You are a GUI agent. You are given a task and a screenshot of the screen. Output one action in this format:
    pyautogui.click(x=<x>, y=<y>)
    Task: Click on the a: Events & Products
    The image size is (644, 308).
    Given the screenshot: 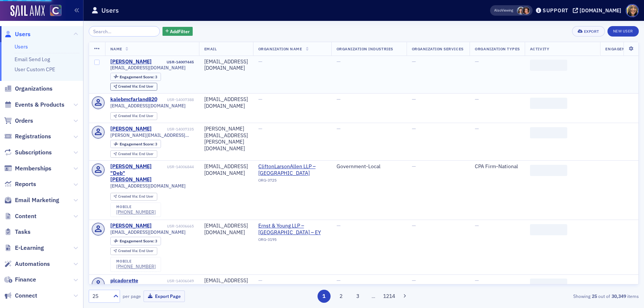 What is the action you would take?
    pyautogui.click(x=34, y=105)
    